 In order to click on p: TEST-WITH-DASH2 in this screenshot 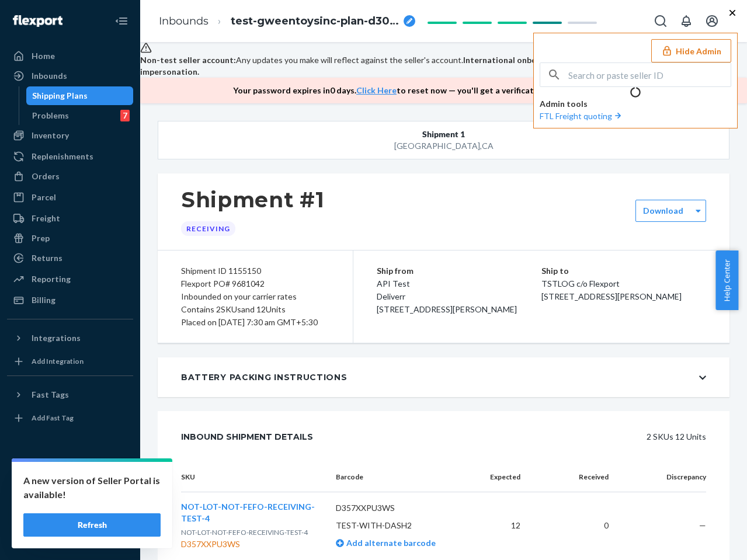, I will do `click(399, 525)`.